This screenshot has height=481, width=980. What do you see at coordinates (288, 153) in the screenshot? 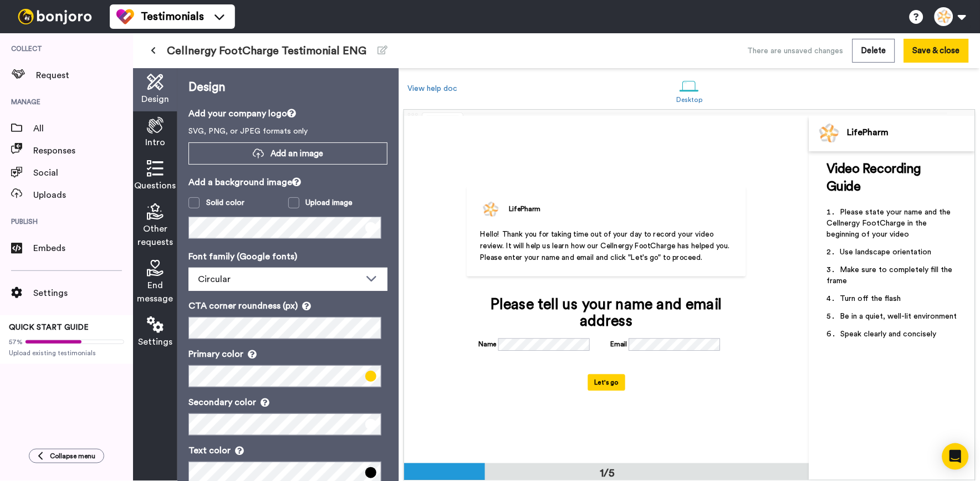
I see `button: Add an image` at bounding box center [288, 153].